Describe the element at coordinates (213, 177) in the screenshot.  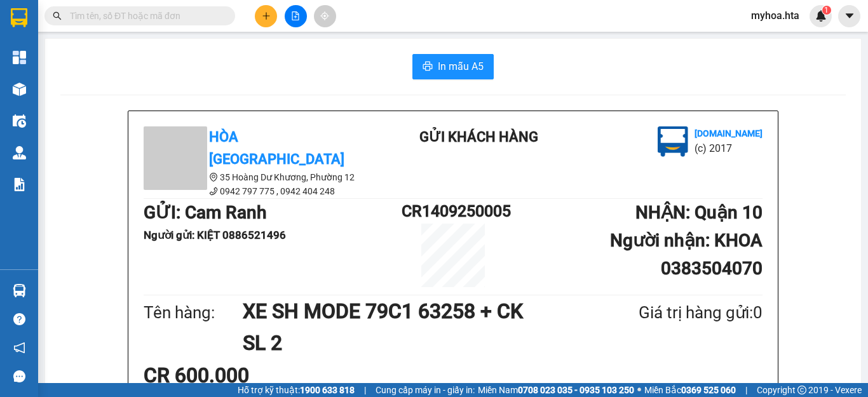
I see `span: environment` at that location.